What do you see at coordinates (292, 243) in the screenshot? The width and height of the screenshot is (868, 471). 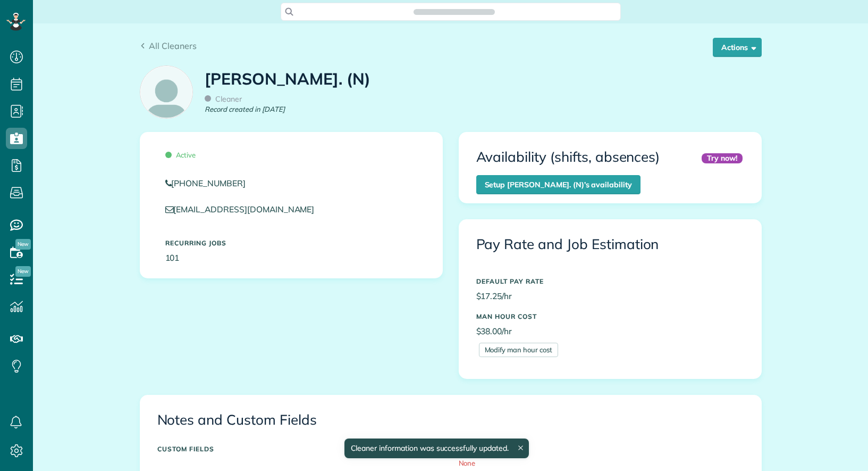 I see `h5: Recurring Jobs` at bounding box center [292, 243].